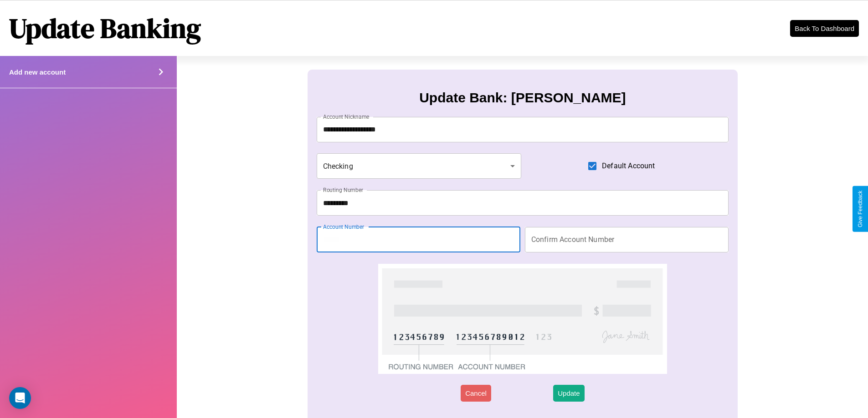 The image size is (868, 418). What do you see at coordinates (343, 227) in the screenshot?
I see `label: Account Number` at bounding box center [343, 227].